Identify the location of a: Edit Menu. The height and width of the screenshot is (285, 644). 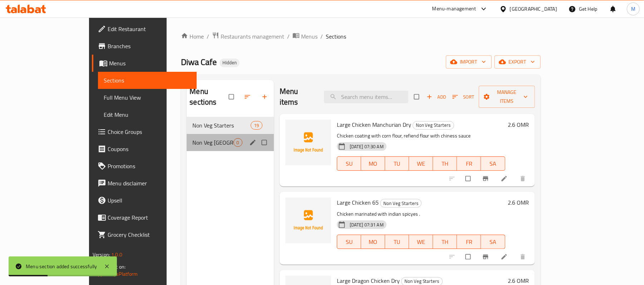
(148, 114).